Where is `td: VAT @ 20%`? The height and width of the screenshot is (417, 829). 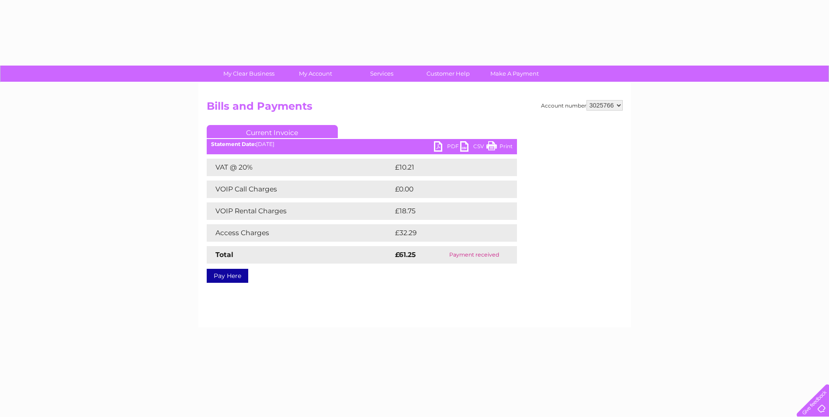
td: VAT @ 20% is located at coordinates (300, 167).